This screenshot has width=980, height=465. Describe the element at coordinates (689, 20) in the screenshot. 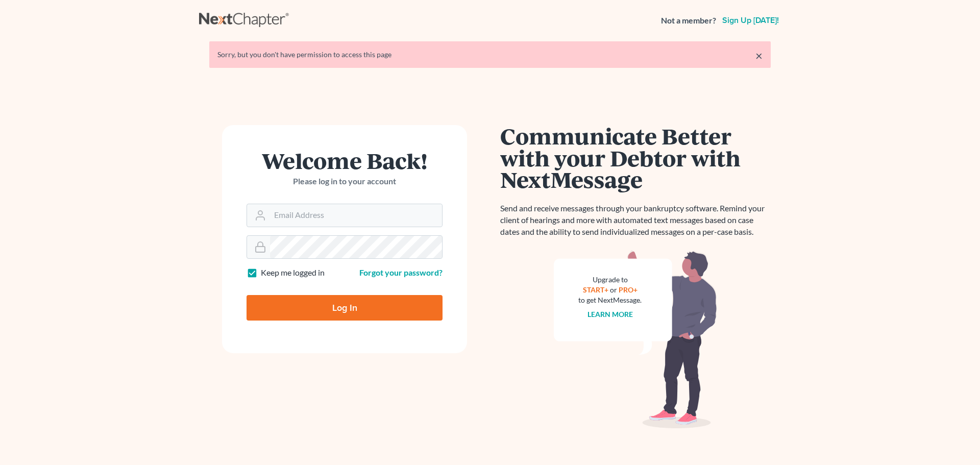

I see `strong: Not a member?` at that location.